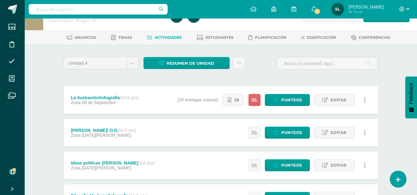 The width and height of the screenshot is (417, 195). What do you see at coordinates (271, 37) in the screenshot?
I see `span: Planificación` at bounding box center [271, 37].